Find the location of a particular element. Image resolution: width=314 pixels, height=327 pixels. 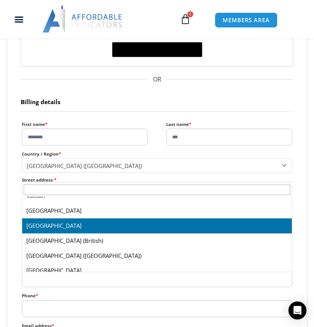

div: Open Intercom Messenger is located at coordinates (298, 311).